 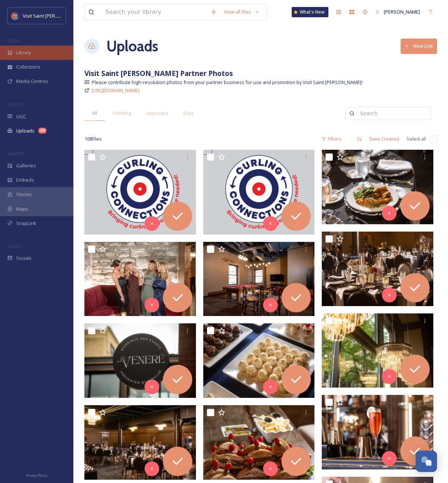 What do you see at coordinates (331, 139) in the screenshot?
I see `div: Filters` at bounding box center [331, 139].